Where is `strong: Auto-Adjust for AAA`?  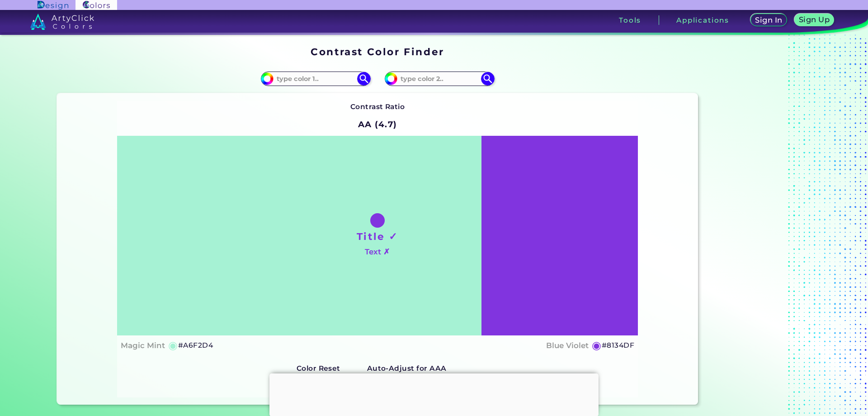 strong: Auto-Adjust for AAA is located at coordinates (407, 368).